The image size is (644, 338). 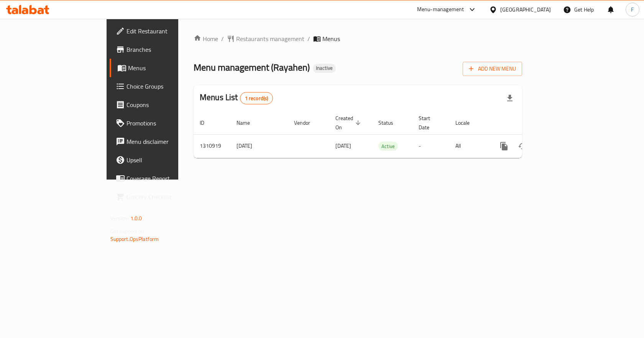 What do you see at coordinates (162, 179) in the screenshot?
I see `a: Coverage Report` at bounding box center [162, 179].